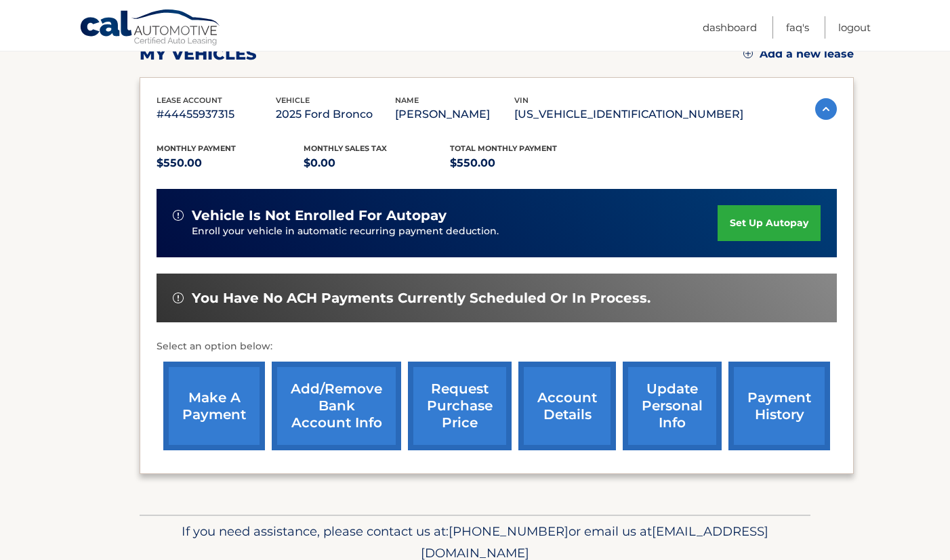 Image resolution: width=950 pixels, height=560 pixels. What do you see at coordinates (150, 29) in the screenshot?
I see `a: Cal Automotive` at bounding box center [150, 29].